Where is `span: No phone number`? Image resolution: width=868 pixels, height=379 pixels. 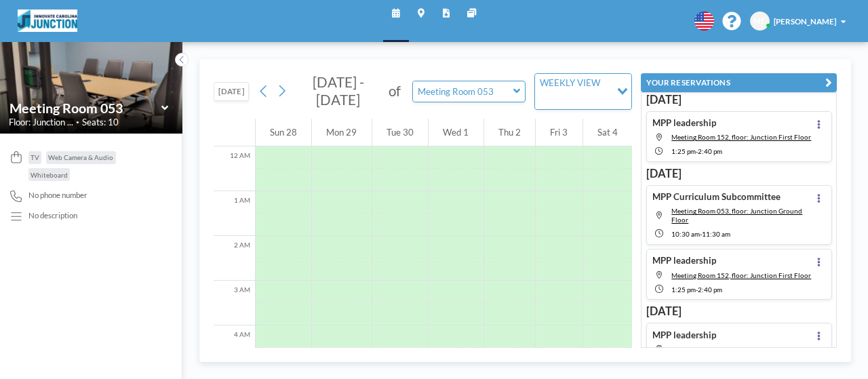
span: No phone number is located at coordinates (58, 195).